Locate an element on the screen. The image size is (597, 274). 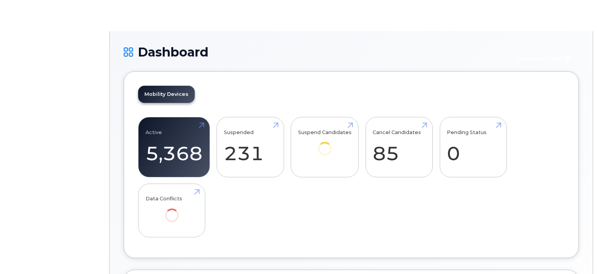
a: Suspended 231 is located at coordinates (250, 148).